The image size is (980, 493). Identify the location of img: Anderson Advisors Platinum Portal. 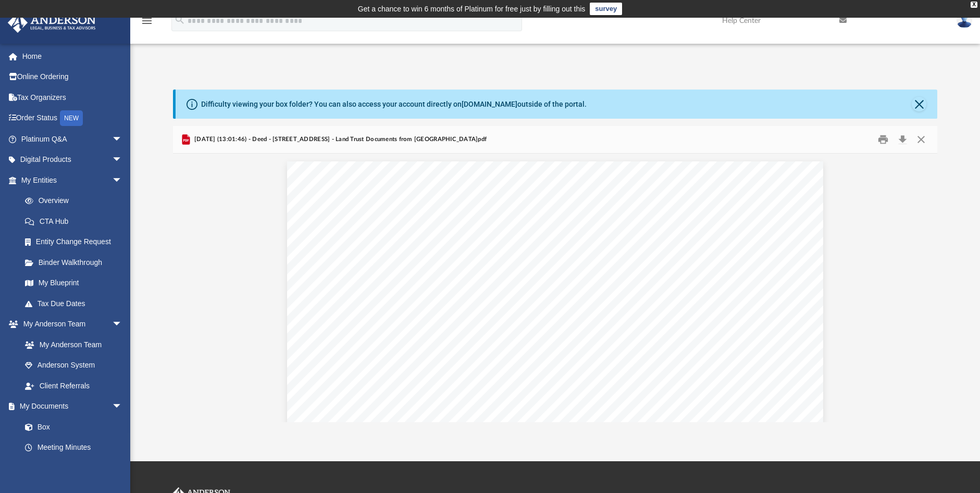
(51, 22).